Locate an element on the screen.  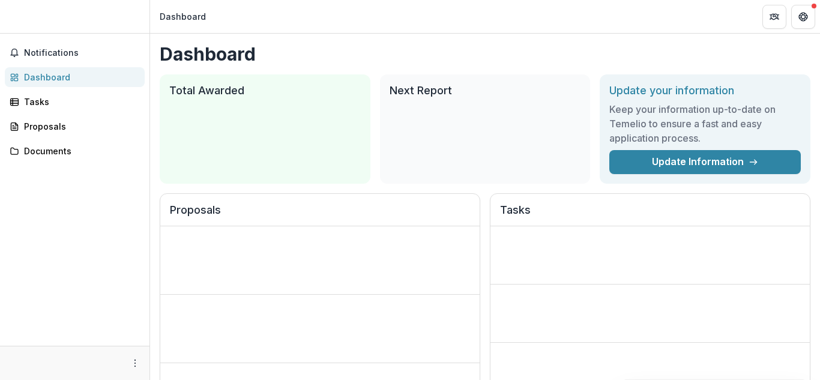
h2: Proposals is located at coordinates (320, 215).